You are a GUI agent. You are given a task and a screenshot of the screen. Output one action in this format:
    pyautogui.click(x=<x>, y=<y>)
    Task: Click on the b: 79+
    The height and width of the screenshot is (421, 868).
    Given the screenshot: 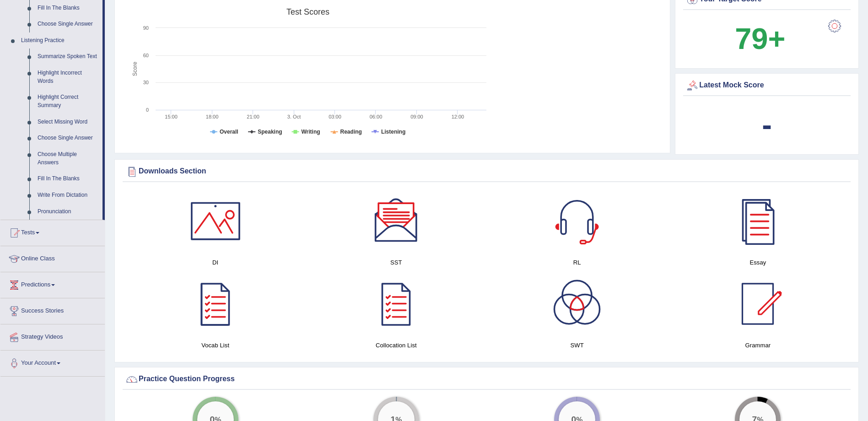 What is the action you would take?
    pyautogui.click(x=760, y=39)
    